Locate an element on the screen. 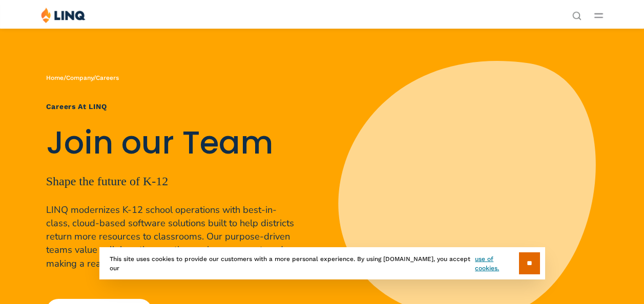  p: LINQ modernizes K-12 school operations with best-in-class, cloud-based software solutions built t... is located at coordinates (171, 237).